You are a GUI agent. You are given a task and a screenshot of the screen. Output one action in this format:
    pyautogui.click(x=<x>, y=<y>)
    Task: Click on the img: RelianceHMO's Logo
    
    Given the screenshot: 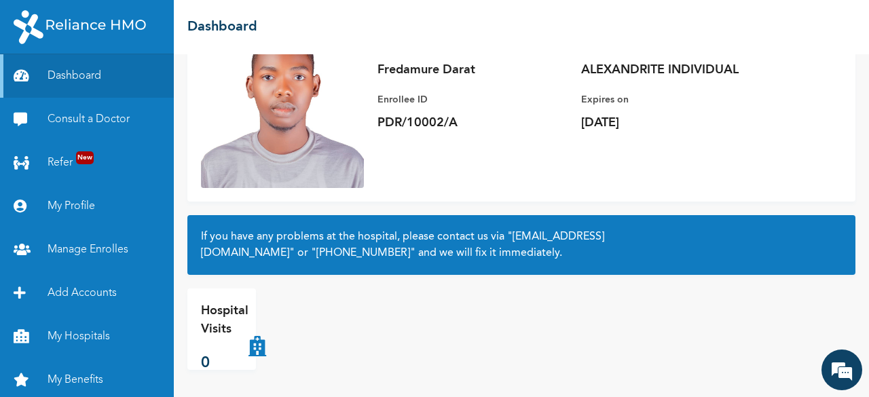 What is the action you would take?
    pyautogui.click(x=79, y=27)
    